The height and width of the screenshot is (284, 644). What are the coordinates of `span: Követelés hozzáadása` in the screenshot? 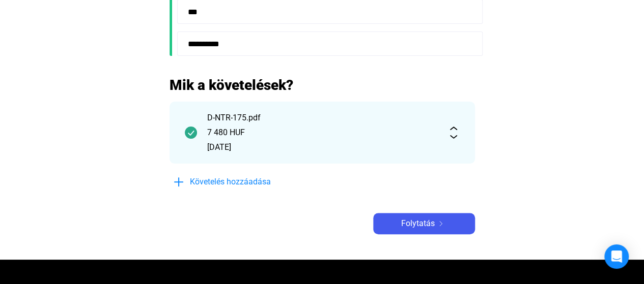 It's located at (230, 182).